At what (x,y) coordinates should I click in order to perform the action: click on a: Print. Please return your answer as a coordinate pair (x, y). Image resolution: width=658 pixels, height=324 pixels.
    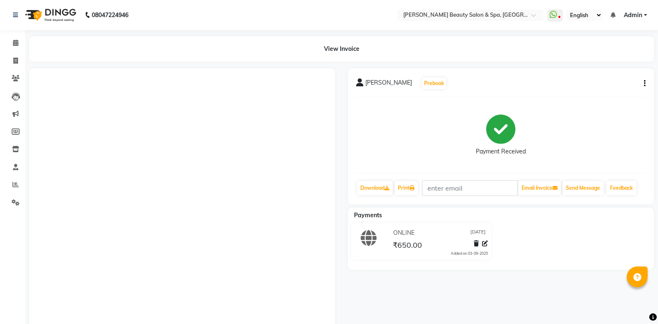
    Looking at the image, I should click on (406, 188).